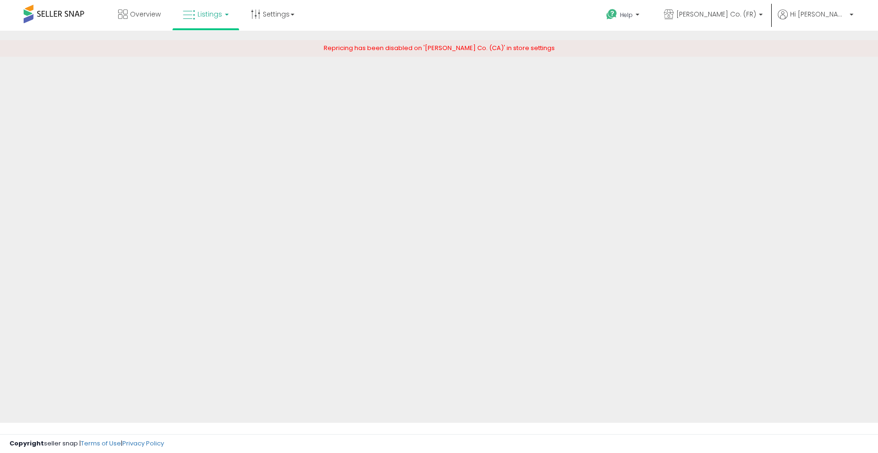 The image size is (878, 453). What do you see at coordinates (145, 14) in the screenshot?
I see `span: Overview` at bounding box center [145, 14].